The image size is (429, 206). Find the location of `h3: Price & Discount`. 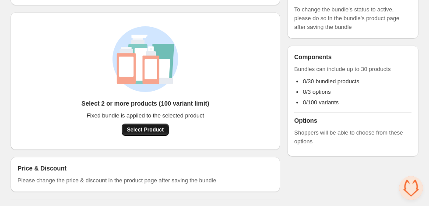

h3: Price & Discount is located at coordinates (42, 168).